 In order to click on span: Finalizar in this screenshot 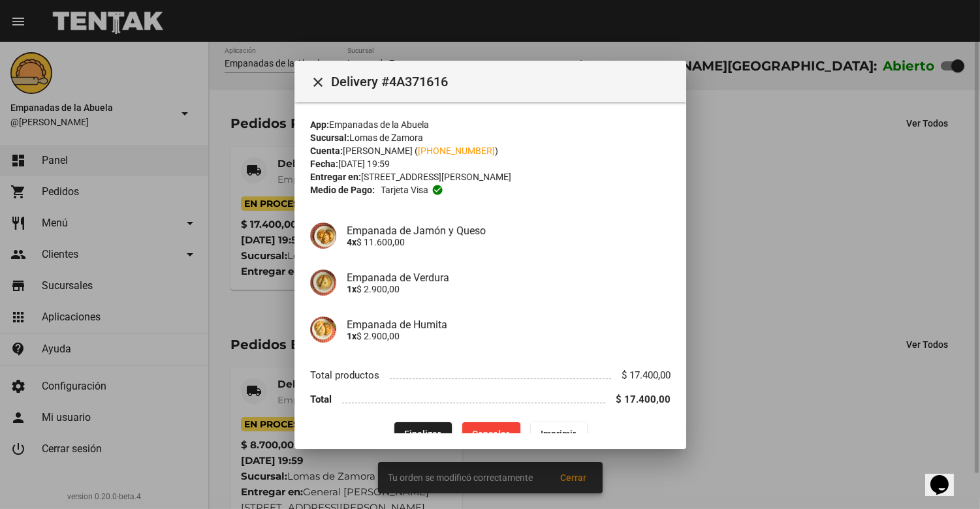, I will do `click(423, 433)`.